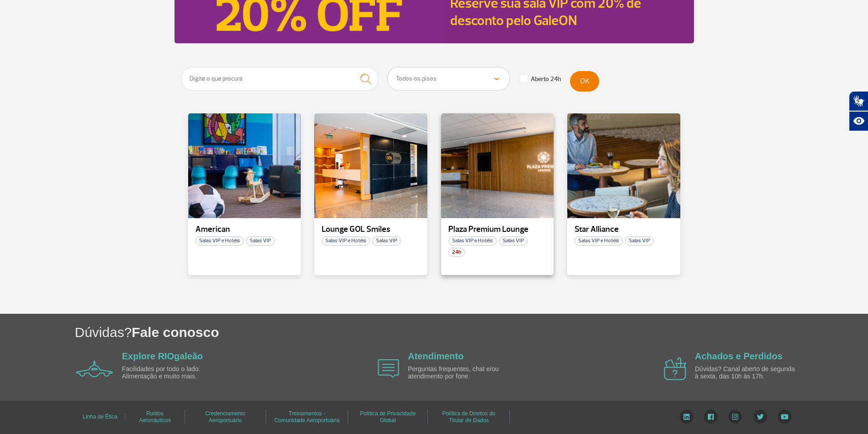 This screenshot has height=434, width=868. What do you see at coordinates (371, 230) in the screenshot?
I see `p: Lounge GOL Smiles` at bounding box center [371, 230].